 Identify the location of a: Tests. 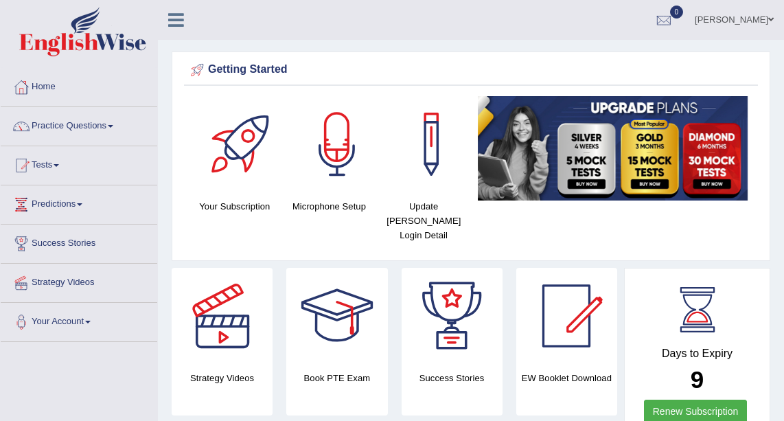
(79, 163).